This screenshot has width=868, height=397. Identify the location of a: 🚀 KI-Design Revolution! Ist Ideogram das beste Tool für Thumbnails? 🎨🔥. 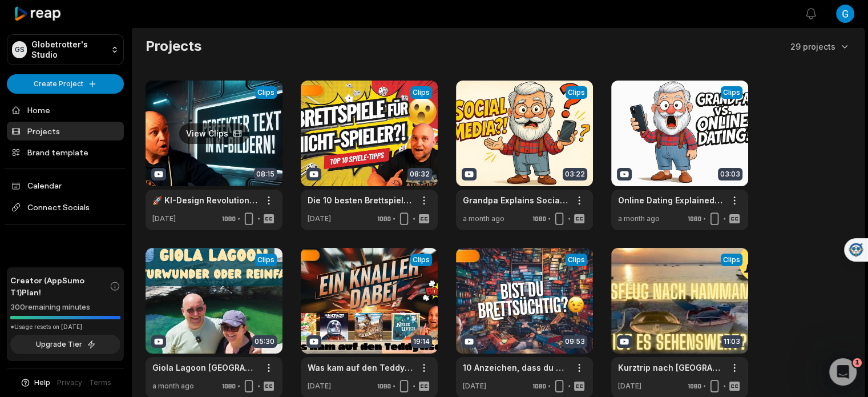
(205, 200).